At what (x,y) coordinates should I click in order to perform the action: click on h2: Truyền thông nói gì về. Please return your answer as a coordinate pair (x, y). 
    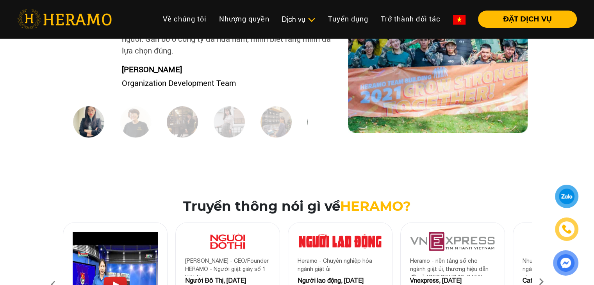
    Looking at the image, I should click on (297, 206).